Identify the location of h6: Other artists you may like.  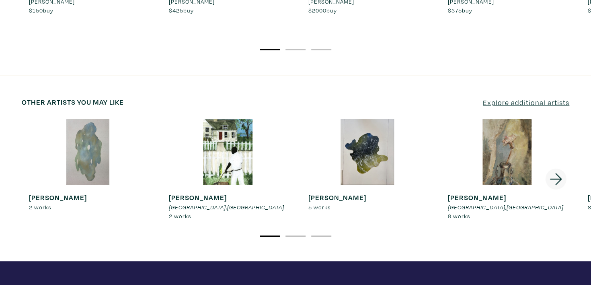
(73, 102).